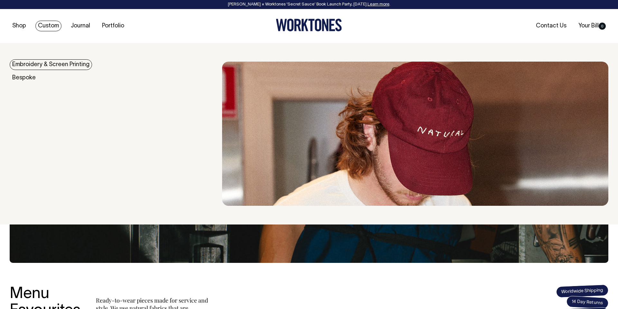  What do you see at coordinates (592, 26) in the screenshot?
I see `a: Your Bill0` at bounding box center [592, 26].